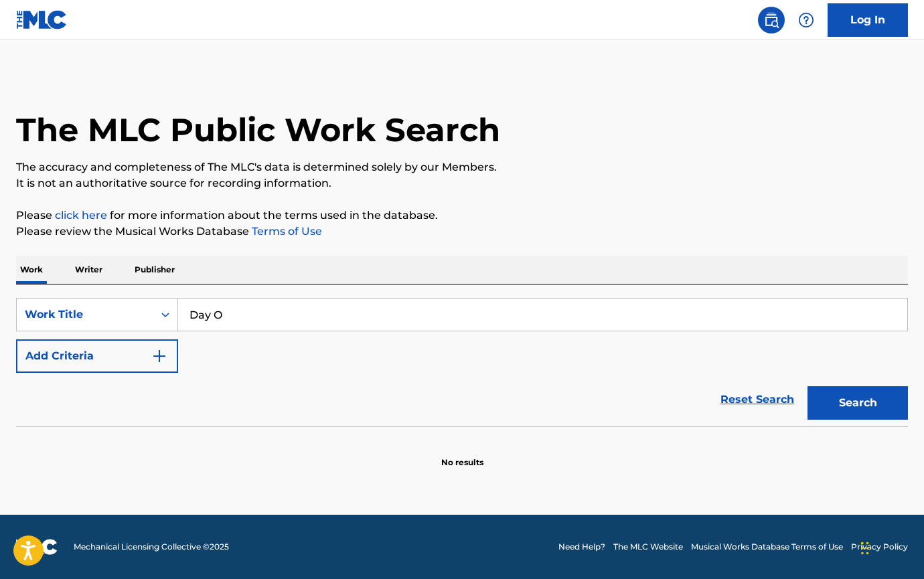 This screenshot has width=924, height=579. Describe the element at coordinates (286, 231) in the screenshot. I see `a: Terms of Use` at that location.